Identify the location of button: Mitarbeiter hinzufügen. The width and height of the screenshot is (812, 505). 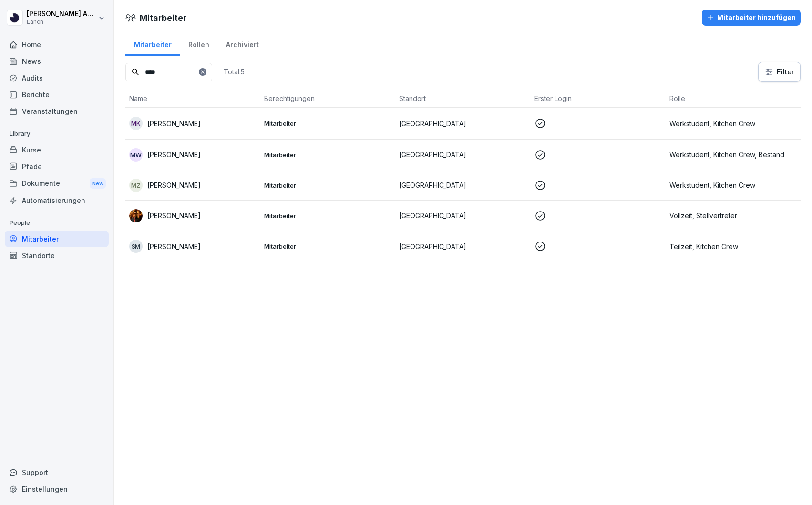
(751, 18).